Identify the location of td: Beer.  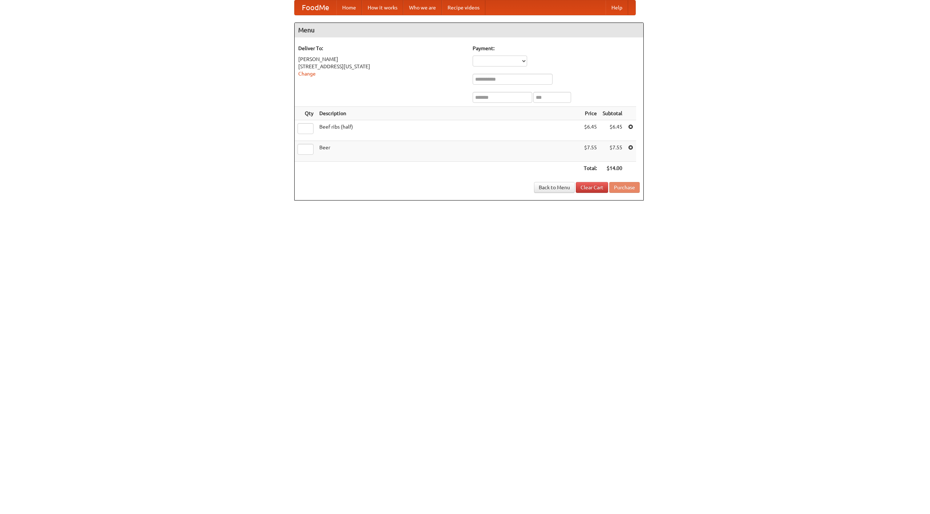
(449, 151).